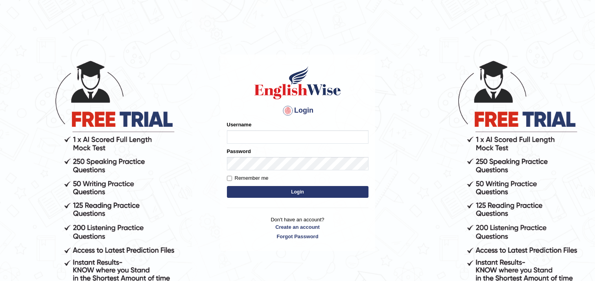  I want to click on label: Remember me, so click(248, 178).